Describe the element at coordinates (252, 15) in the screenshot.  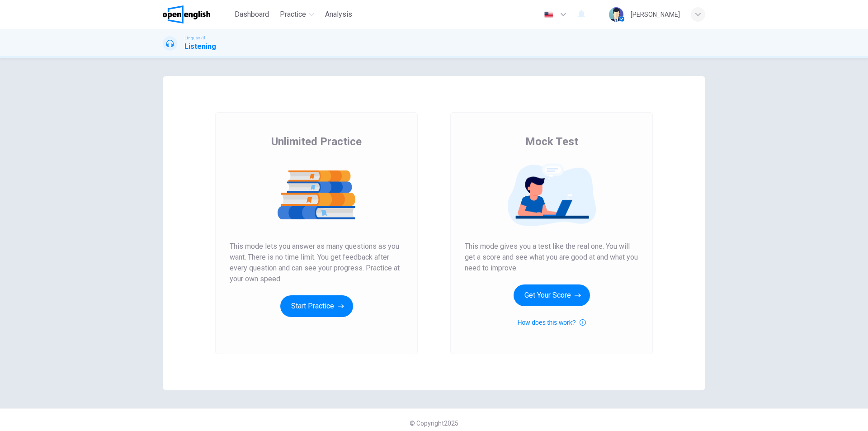
I see `a: Dashboard` at that location.